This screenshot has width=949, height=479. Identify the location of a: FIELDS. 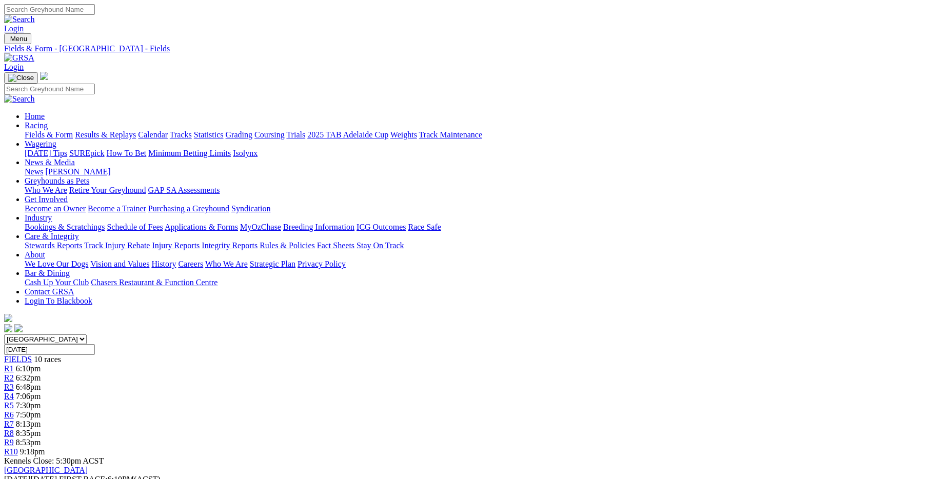
(18, 359).